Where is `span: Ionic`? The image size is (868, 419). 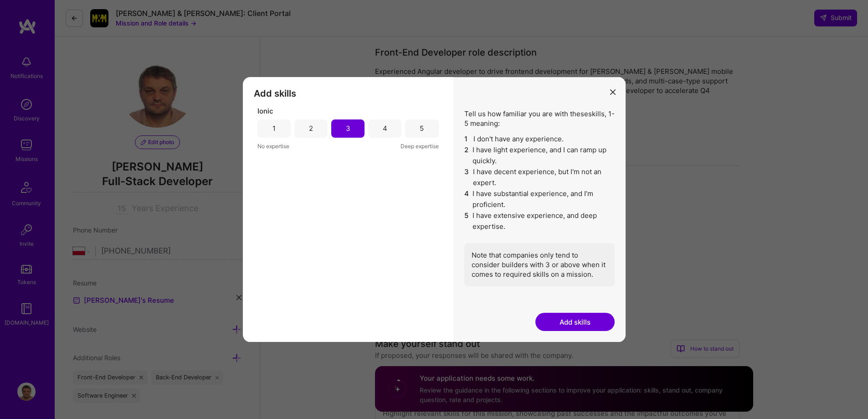 span: Ionic is located at coordinates (265, 110).